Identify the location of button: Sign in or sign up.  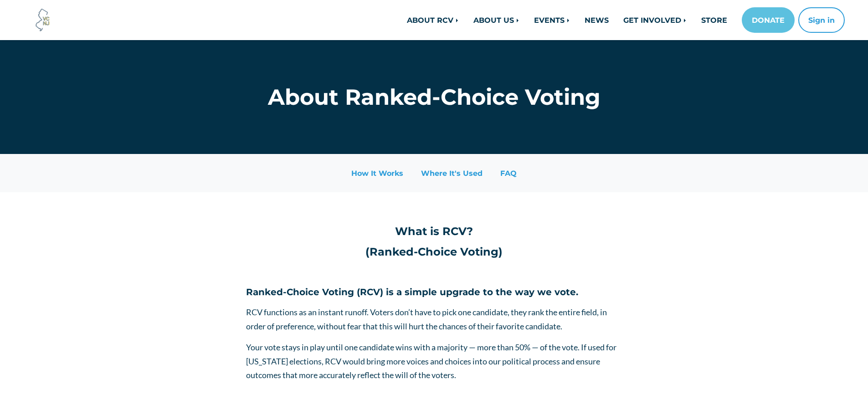
(822, 20).